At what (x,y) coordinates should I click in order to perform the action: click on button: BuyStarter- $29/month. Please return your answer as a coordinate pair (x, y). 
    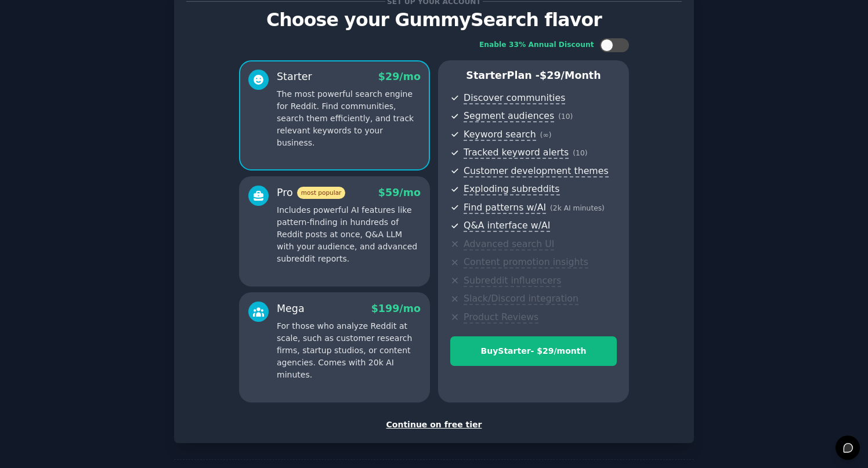
    Looking at the image, I should click on (533, 351).